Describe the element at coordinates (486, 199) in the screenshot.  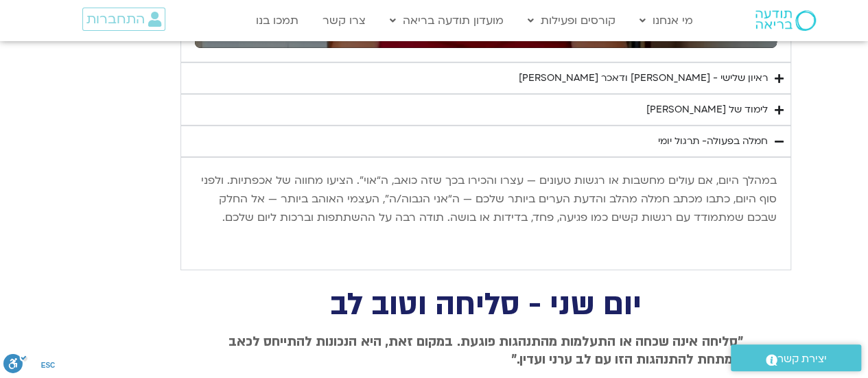
I see `p: במהלך היום, אם עולים מחשבות או רגשות טעונים — עצרו והכירו בכך שזה כואב, ה“אוי”. הציעו מחווה של אכ...` at that location.